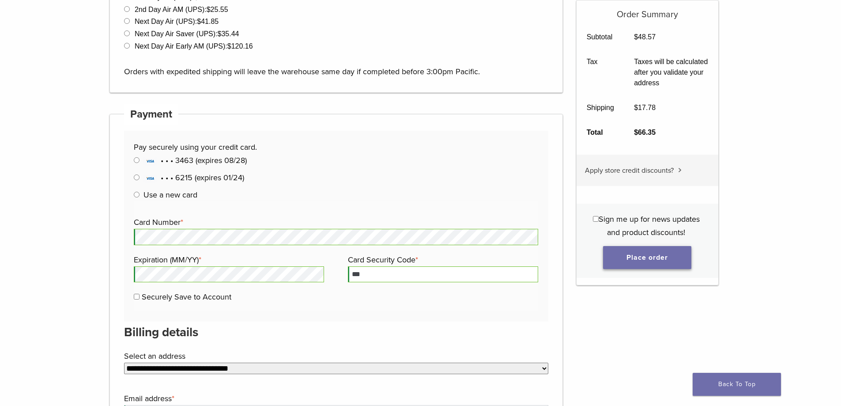  I want to click on h3: Billing details, so click(336, 332).